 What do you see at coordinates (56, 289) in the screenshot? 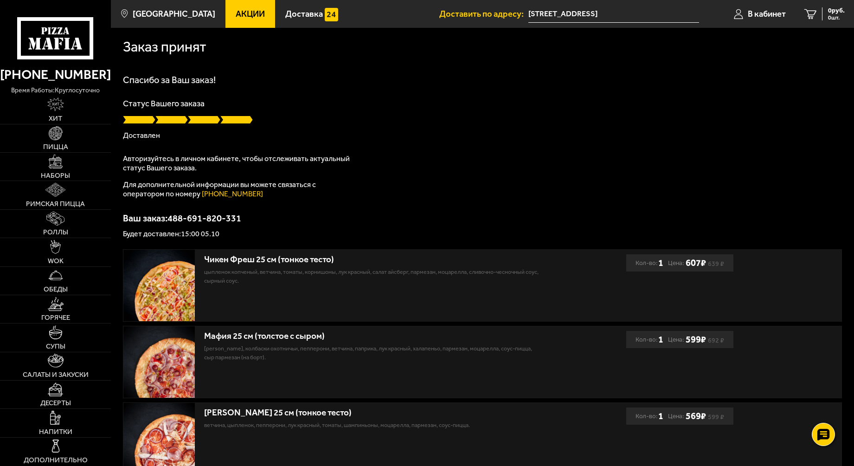
I see `span: Обеды` at bounding box center [56, 289].